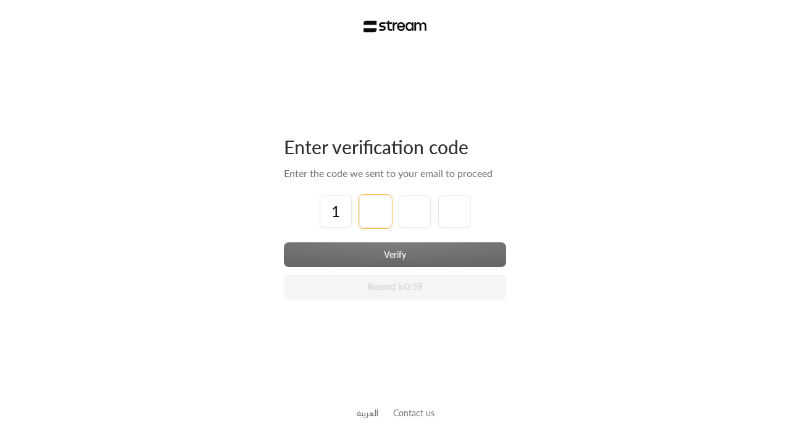  What do you see at coordinates (395, 173) in the screenshot?
I see `div: Enter the code we sent to your email to proceed` at bounding box center [395, 173].